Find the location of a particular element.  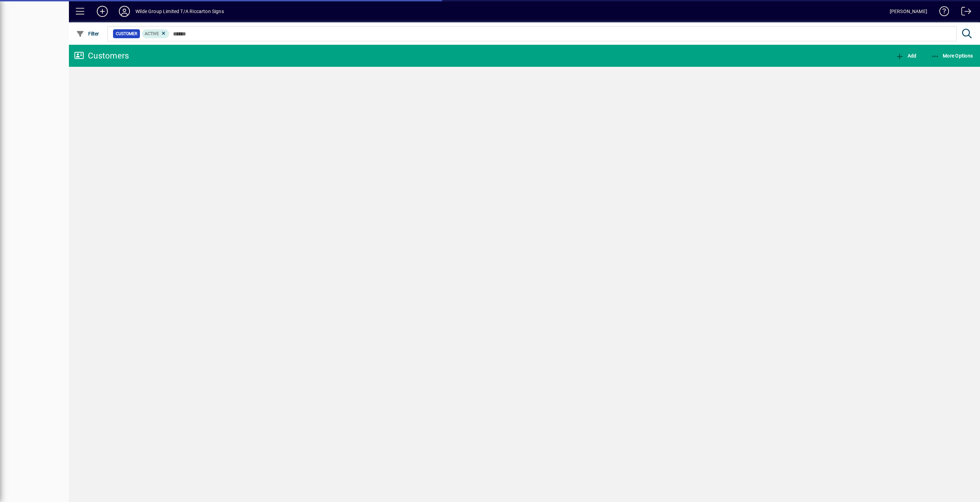

a: Knowledge Base is located at coordinates (942, 12).